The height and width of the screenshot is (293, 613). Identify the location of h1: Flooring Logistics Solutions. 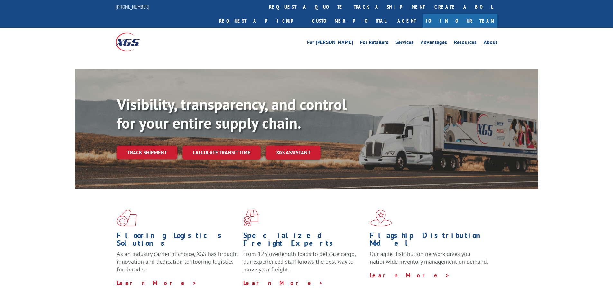
(178, 241).